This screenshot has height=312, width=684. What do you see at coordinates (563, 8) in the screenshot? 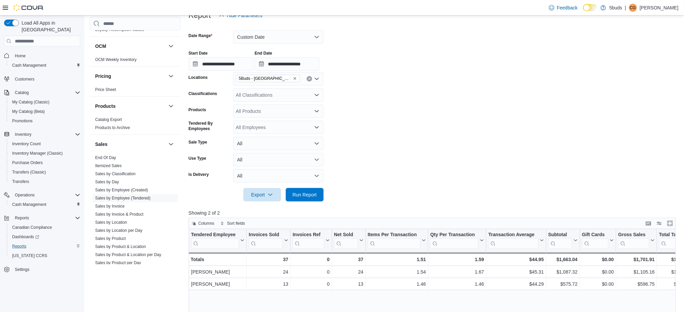
I see `a: Feedback` at bounding box center [563, 8].